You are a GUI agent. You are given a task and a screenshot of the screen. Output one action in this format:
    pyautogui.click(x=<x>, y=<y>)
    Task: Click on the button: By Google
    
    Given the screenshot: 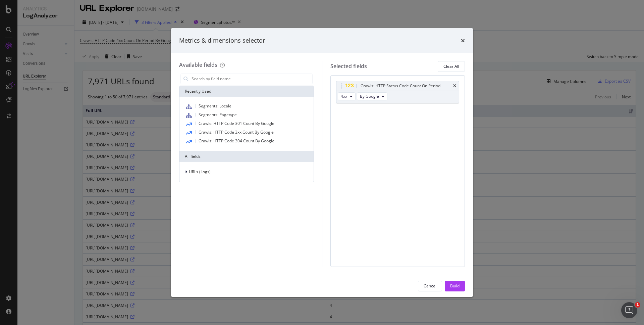 What is the action you would take?
    pyautogui.click(x=372, y=96)
    